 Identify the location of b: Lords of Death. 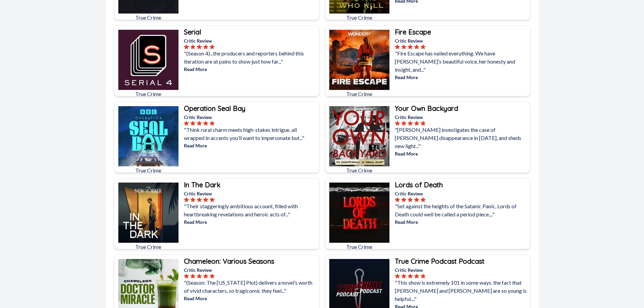
(419, 185).